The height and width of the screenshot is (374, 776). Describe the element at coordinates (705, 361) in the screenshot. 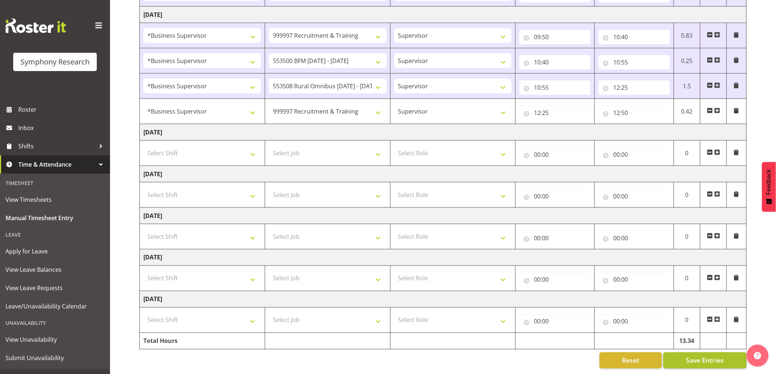

I see `button: Save Entries` at that location.